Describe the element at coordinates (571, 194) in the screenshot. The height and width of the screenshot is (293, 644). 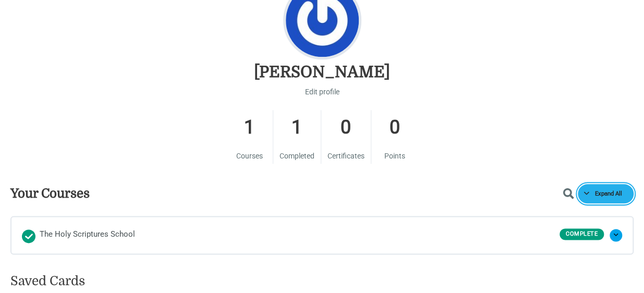
I see `button: Show Courses Search Field` at that location.